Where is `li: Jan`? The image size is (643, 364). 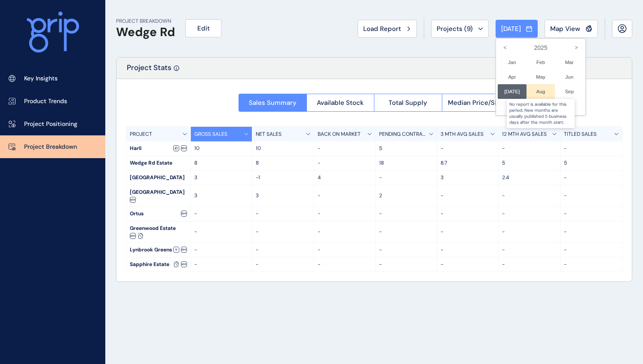
li: Jan is located at coordinates (512, 62).